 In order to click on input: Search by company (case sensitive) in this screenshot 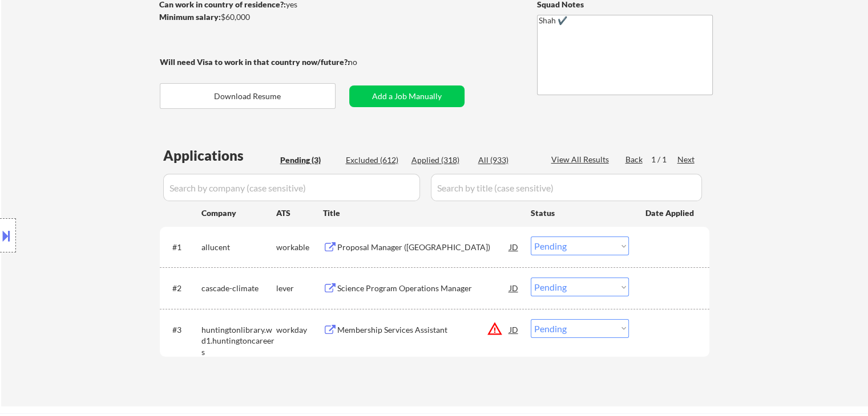, I will do `click(291, 187)`.